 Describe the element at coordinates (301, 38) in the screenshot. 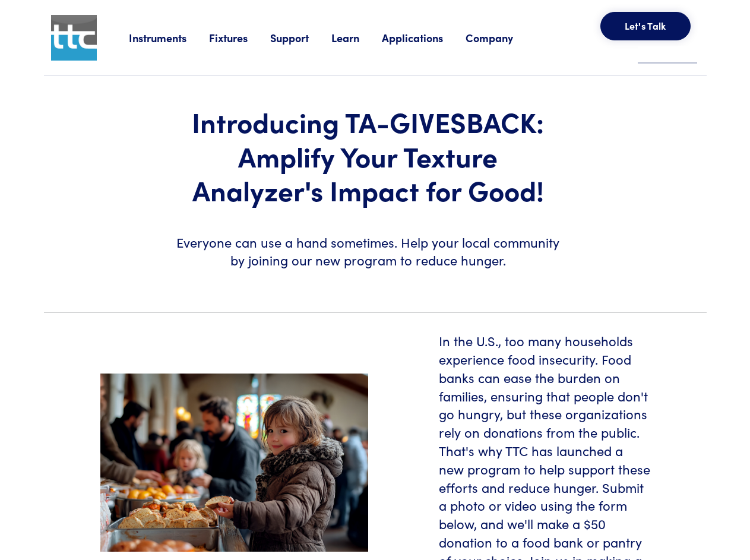

I see `a: Support` at that location.